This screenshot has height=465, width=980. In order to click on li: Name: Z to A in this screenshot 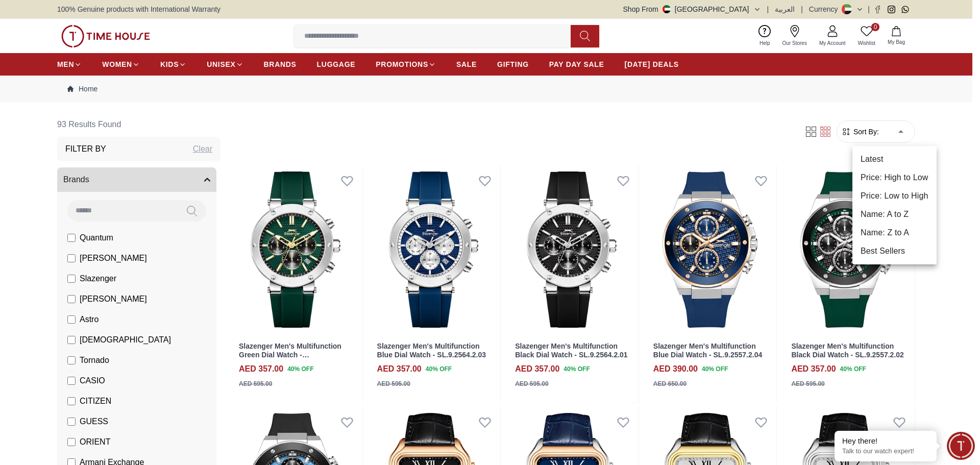, I will do `click(895, 232)`.